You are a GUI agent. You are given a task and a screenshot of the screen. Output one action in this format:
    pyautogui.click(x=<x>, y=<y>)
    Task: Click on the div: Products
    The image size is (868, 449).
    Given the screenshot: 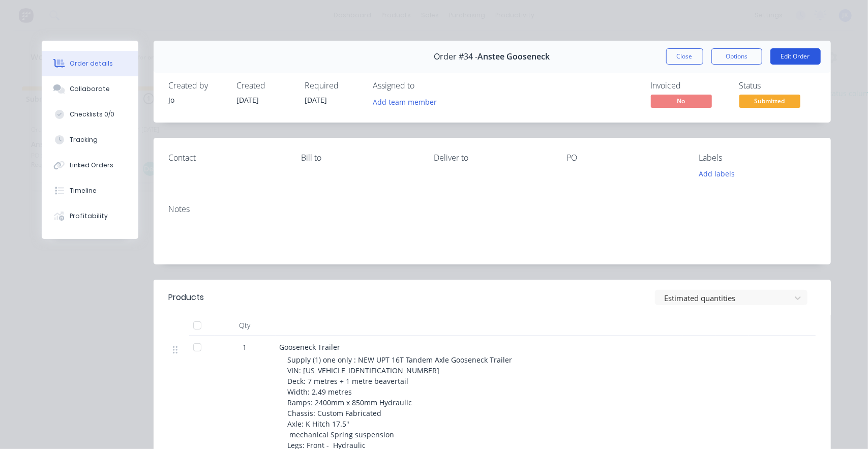 What is the action you would take?
    pyautogui.click(x=187, y=298)
    